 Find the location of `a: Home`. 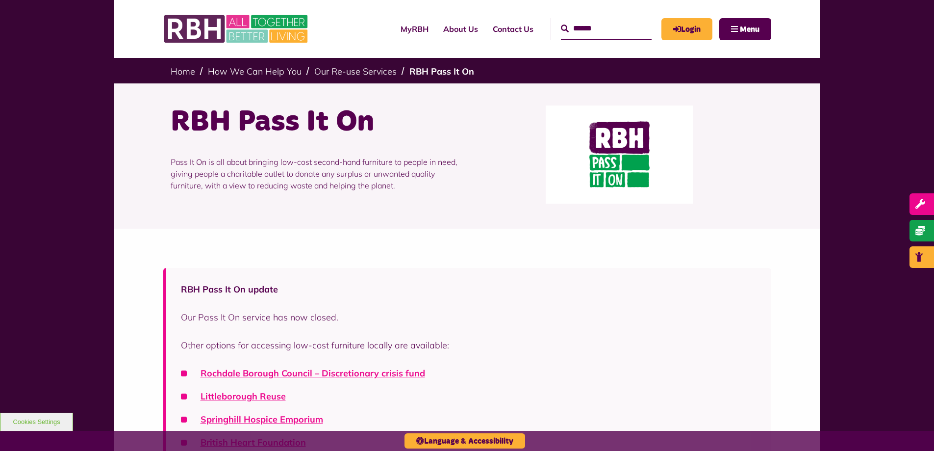

a: Home is located at coordinates (183, 71).